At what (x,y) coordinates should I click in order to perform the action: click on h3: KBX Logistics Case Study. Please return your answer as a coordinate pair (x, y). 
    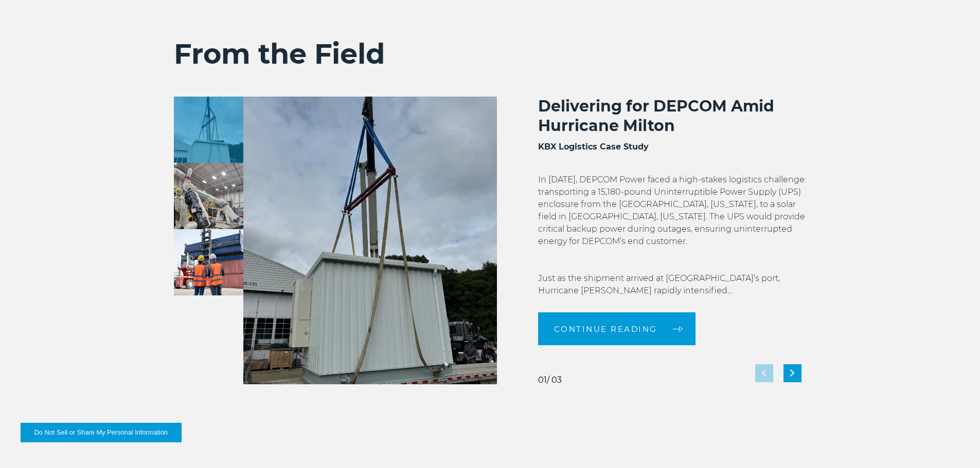
    Looking at the image, I should click on (672, 147).